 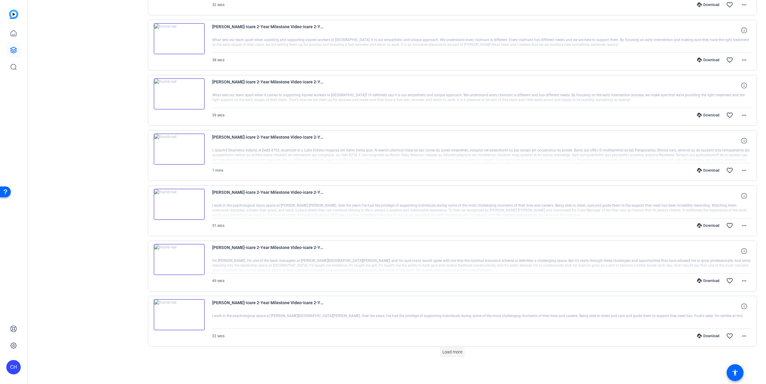 I want to click on span: 1 mins, so click(x=218, y=170).